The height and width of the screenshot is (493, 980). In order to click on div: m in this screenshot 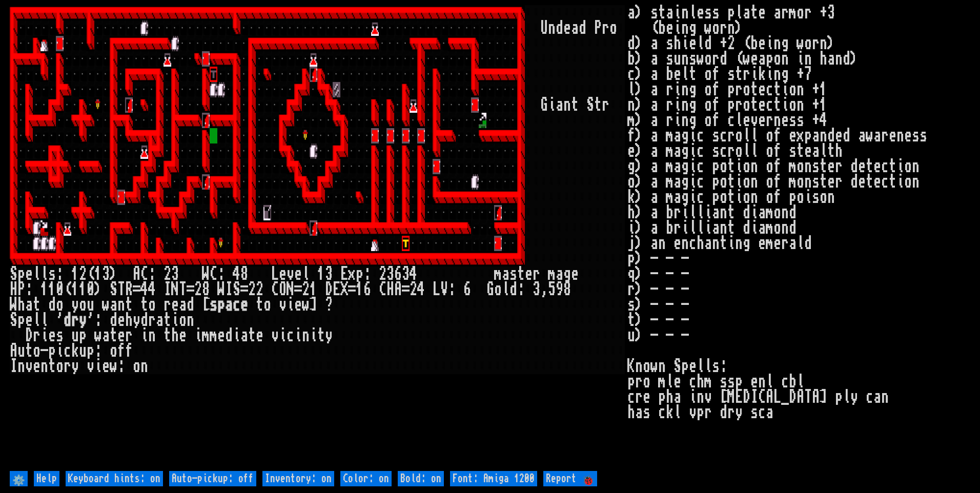, I will do `click(498, 274)`.